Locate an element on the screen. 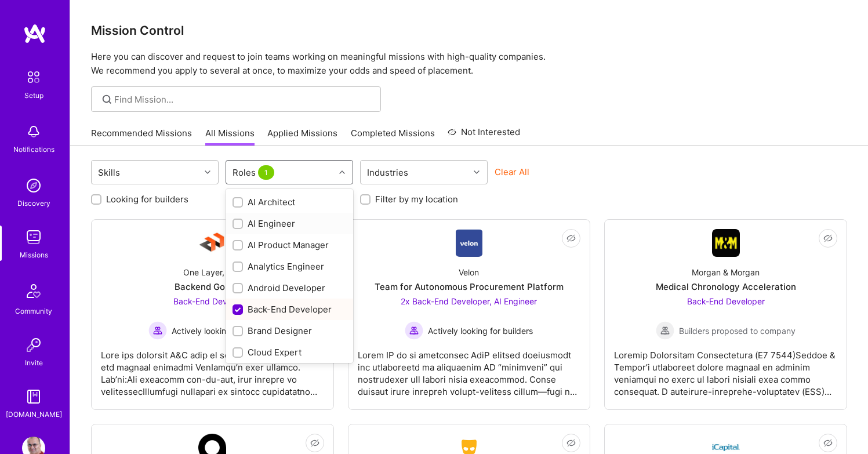 The height and width of the screenshot is (454, 868). div: Community is located at coordinates (34, 310).